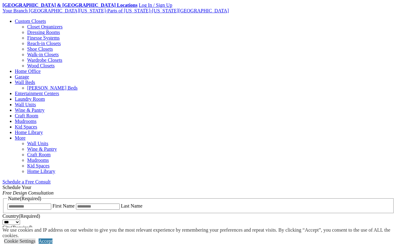 This screenshot has height=244, width=397. I want to click on div: We use cookies and IP address on our website to give you the most relevant experience by remember..., so click(199, 232).